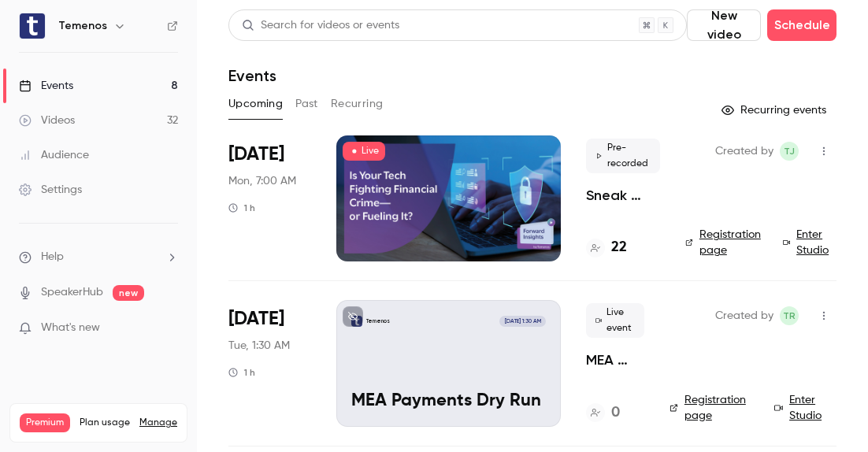 The width and height of the screenshot is (868, 452). Describe the element at coordinates (623, 196) in the screenshot. I see `a: Sneak Peek: Is Your Tech Fighting Financial Crime—or Fueling It?` at that location.